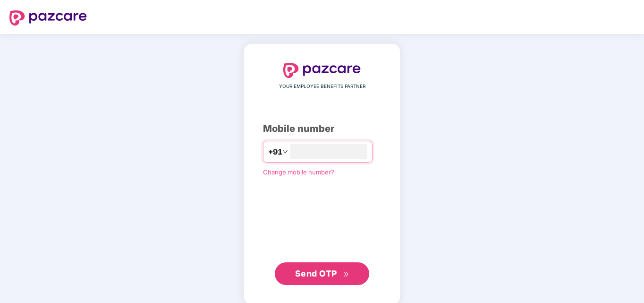 The image size is (644, 303). Describe the element at coordinates (298, 172) in the screenshot. I see `span: Change mobile number?` at that location.